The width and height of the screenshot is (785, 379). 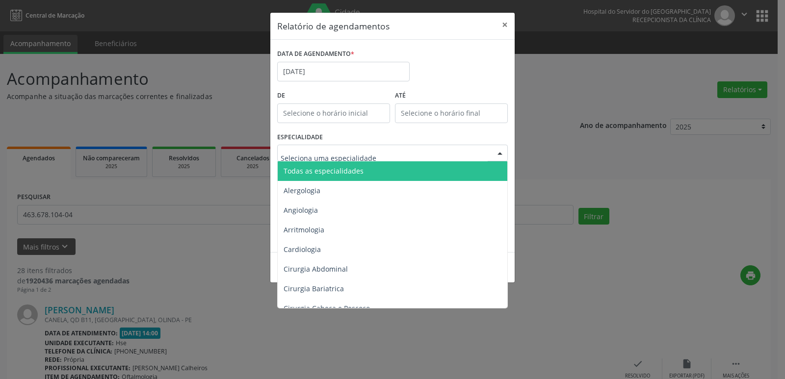 I want to click on span: Alergologia, so click(x=302, y=190).